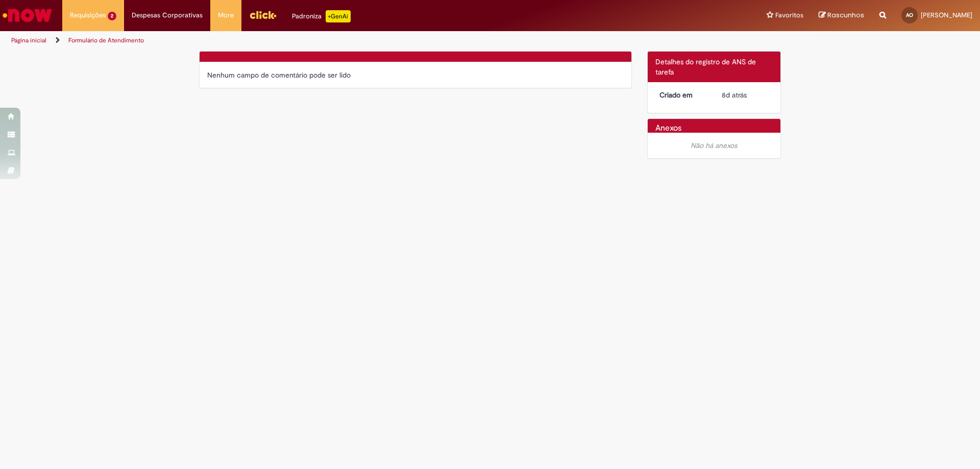 The height and width of the screenshot is (469, 980). What do you see at coordinates (734, 95) in the screenshot?
I see `time: 20/08/2025 14:06:03` at bounding box center [734, 95].